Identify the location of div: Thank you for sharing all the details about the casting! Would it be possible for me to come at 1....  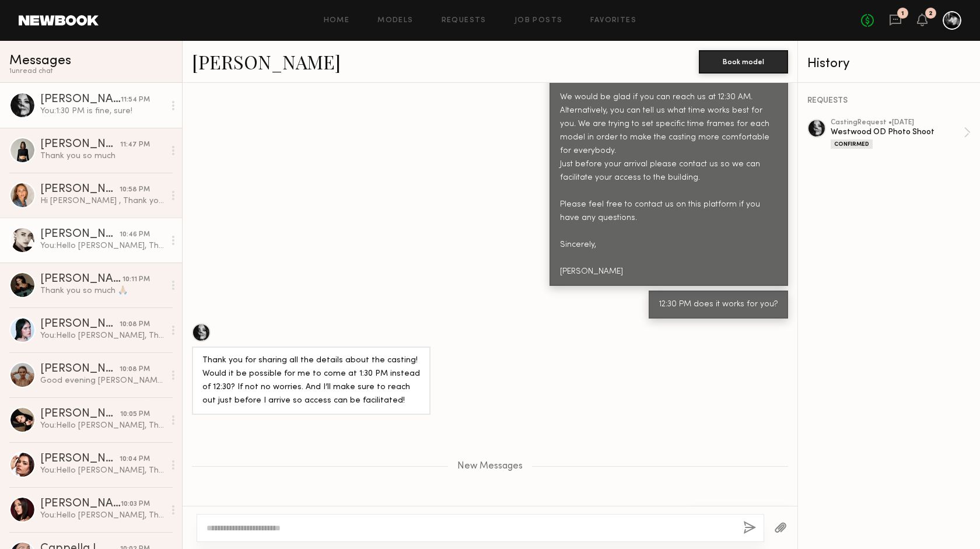
(311, 381).